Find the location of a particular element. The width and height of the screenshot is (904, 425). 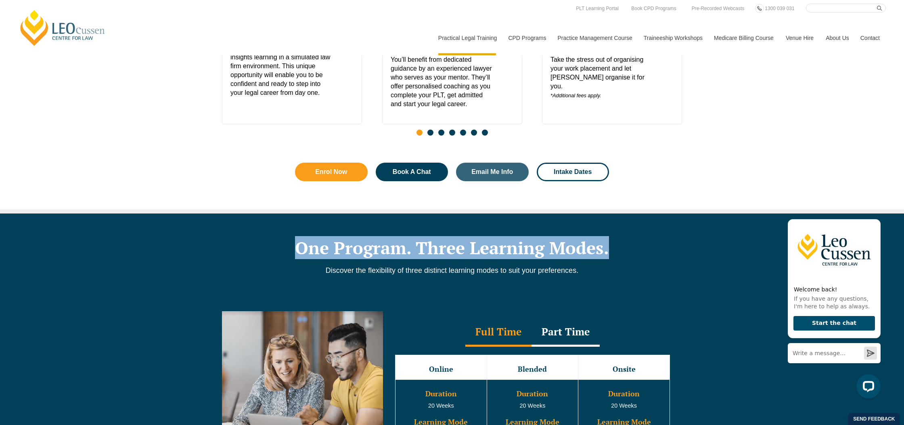

span: You’ll benefit from dedicated guidance by an experienced lawyer who serves as your mentor. They’l... is located at coordinates (442, 82).